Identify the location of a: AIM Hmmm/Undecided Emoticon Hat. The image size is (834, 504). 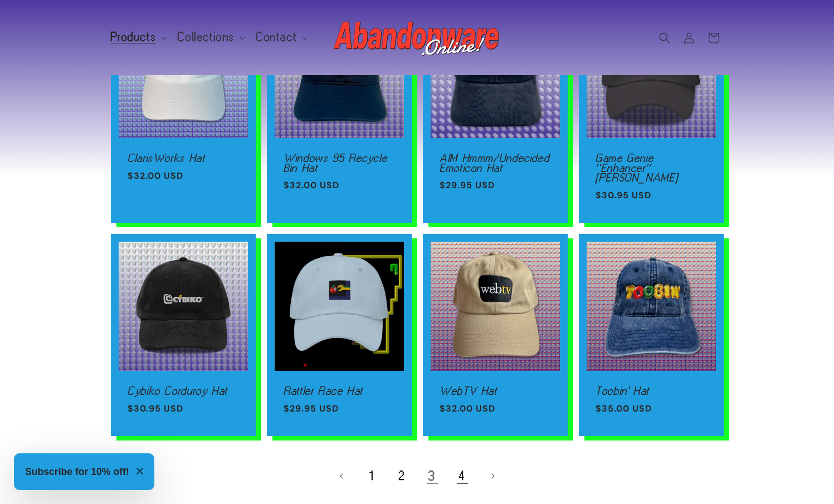
(495, 163).